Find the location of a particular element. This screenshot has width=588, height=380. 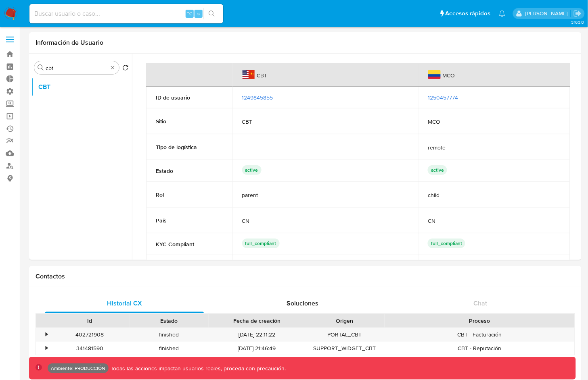

span: Soluciones is located at coordinates (303, 303).